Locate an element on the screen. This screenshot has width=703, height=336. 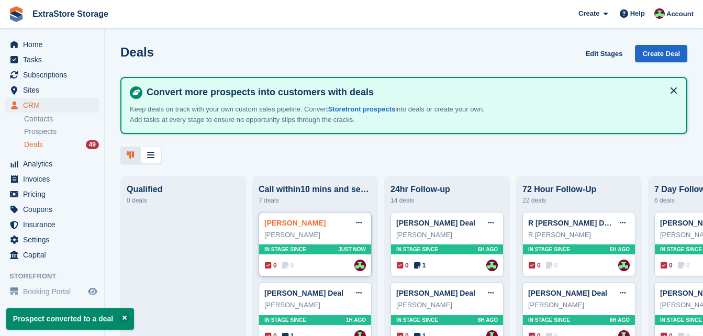
span: Coupons is located at coordinates (54, 209).